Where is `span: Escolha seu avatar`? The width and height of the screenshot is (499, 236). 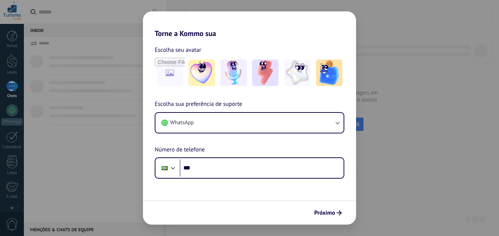
span: Escolha seu avatar is located at coordinates (178, 50).